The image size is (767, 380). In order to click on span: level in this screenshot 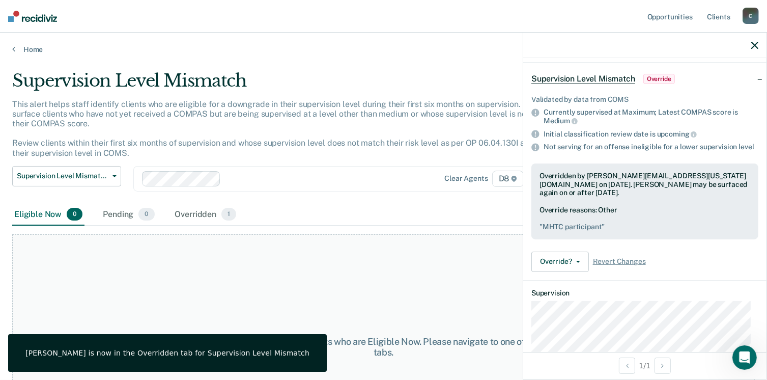, I will do `click(746, 147)`.